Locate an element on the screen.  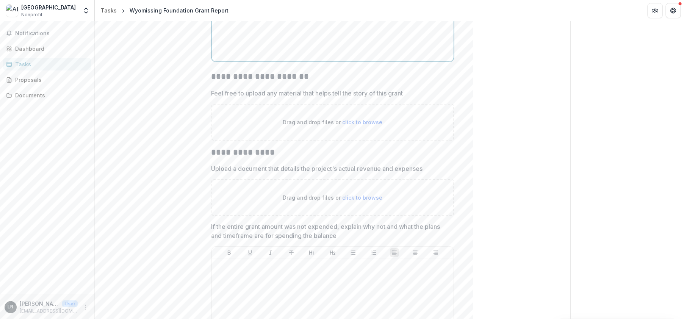
p: Upload a document that details the project's actual revenue and expenses is located at coordinates (317, 169).